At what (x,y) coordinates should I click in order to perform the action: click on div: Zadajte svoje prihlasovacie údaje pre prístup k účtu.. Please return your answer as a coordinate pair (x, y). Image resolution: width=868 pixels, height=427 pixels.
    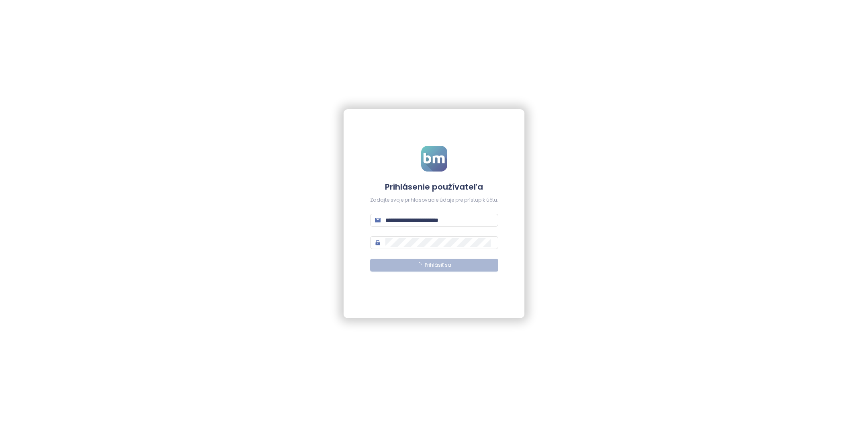
    Looking at the image, I should click on (434, 200).